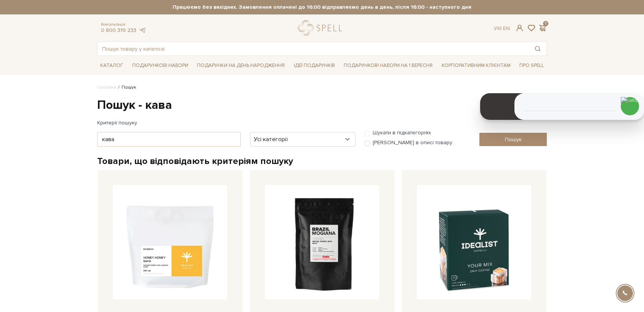 The image size is (644, 312). Describe the element at coordinates (538, 49) in the screenshot. I see `button: Пошук товару у каталозі` at that location.